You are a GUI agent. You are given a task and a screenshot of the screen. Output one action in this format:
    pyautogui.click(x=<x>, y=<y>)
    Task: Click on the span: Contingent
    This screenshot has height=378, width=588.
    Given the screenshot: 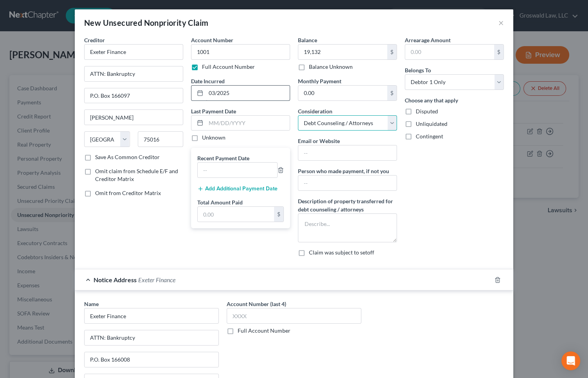 What is the action you would take?
    pyautogui.click(x=430, y=136)
    